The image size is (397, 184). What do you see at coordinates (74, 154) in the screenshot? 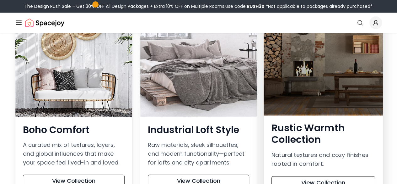
I see `p: A curated mix of textures, layers, and global influences that make your space feel lived-in and l...` at bounding box center [74, 154].